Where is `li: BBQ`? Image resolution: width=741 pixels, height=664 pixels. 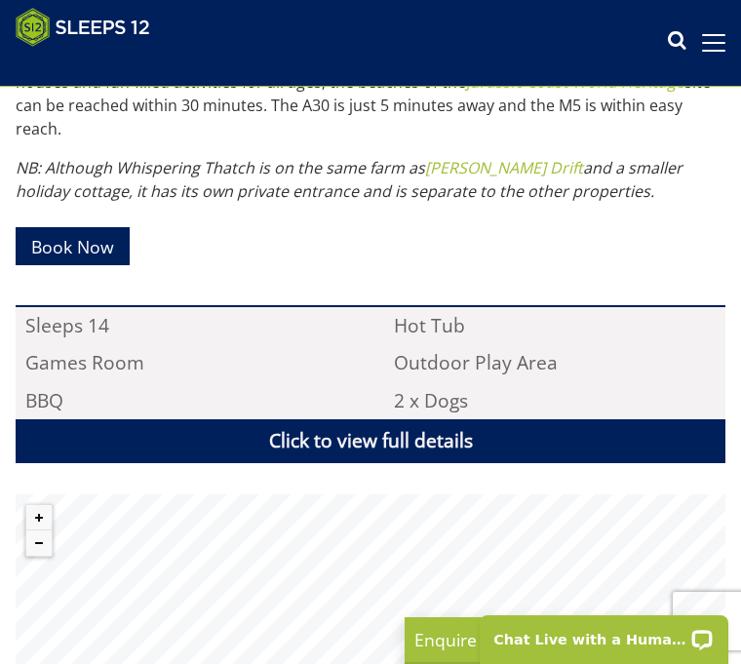 li: BBQ is located at coordinates (185, 401).